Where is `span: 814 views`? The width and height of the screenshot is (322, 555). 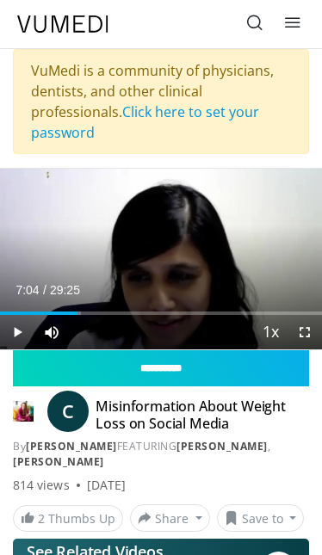 span: 814 views is located at coordinates (41, 485).